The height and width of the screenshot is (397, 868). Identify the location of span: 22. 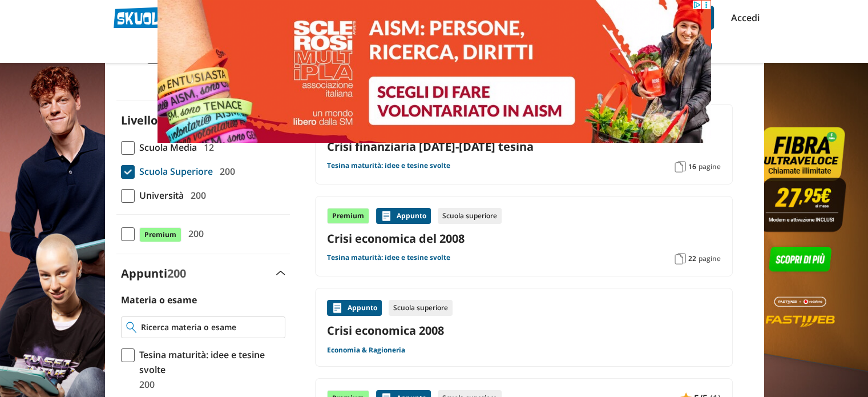
(692, 258).